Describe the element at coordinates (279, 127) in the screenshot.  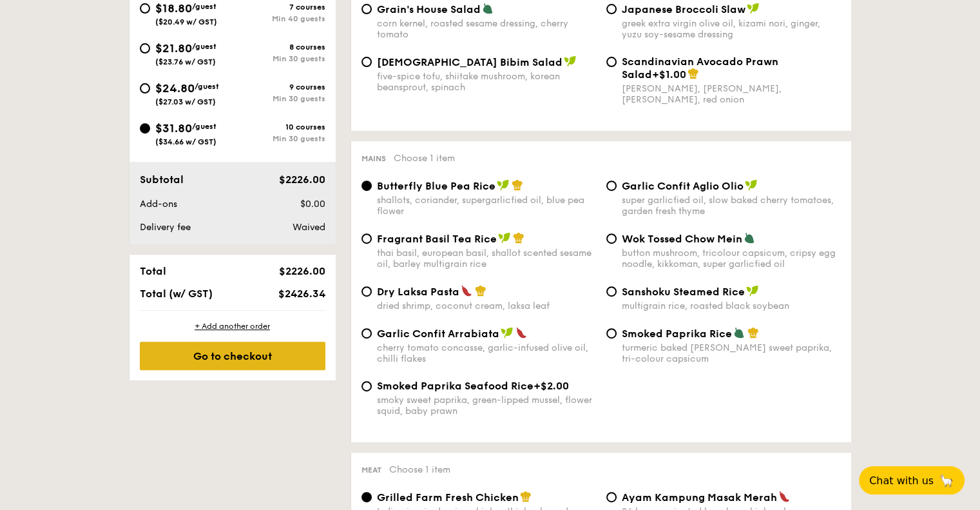
I see `div: 10 courses` at that location.